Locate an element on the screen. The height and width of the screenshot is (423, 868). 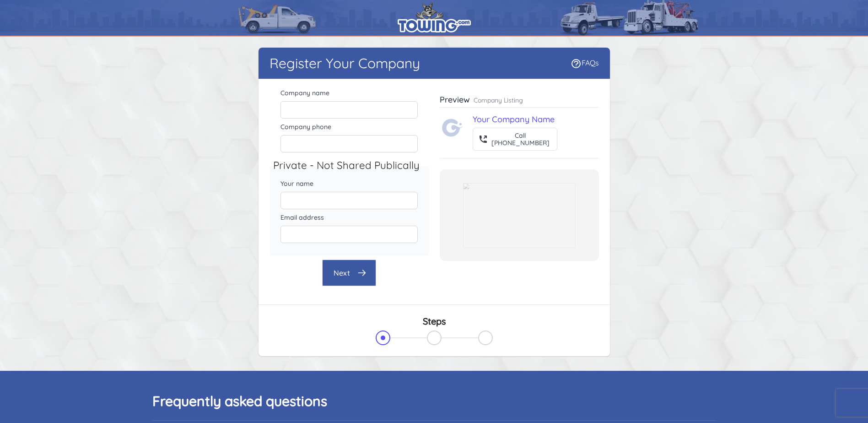
h3: Steps is located at coordinates (434, 321).